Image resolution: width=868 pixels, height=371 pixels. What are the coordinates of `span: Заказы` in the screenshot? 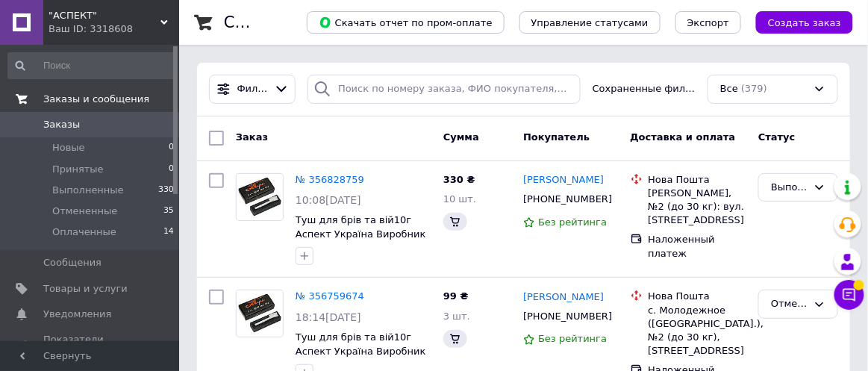 It's located at (62, 125).